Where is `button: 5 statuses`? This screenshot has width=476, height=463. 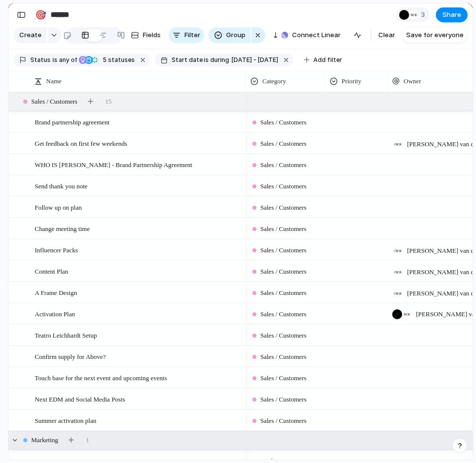
button: 5 statuses is located at coordinates (107, 60).